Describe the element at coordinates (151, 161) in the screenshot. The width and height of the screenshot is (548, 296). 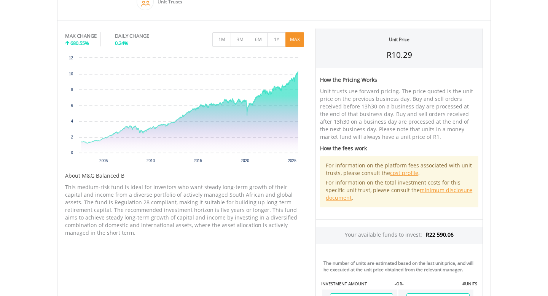
I see `text: 2010` at that location.